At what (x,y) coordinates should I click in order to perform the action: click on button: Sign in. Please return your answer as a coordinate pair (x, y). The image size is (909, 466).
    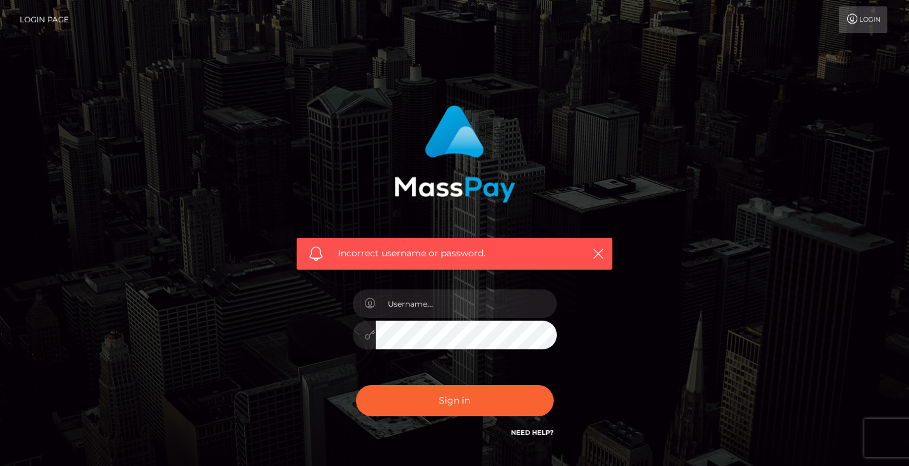
    Looking at the image, I should click on (455, 401).